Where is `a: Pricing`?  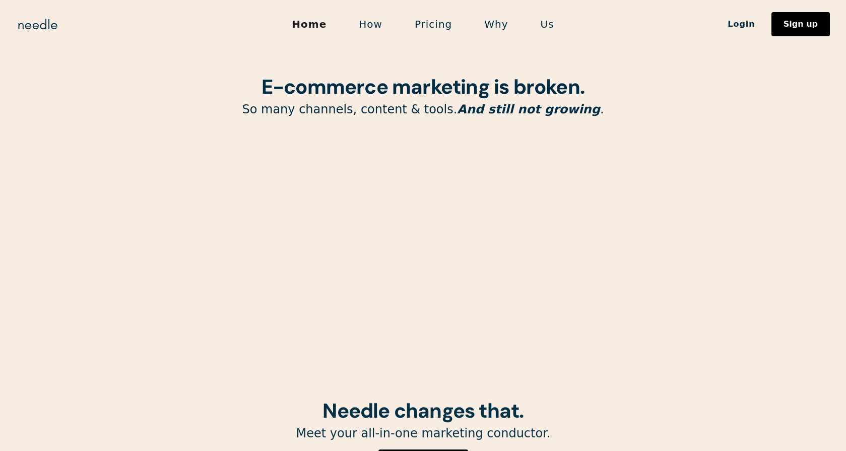 a: Pricing is located at coordinates (433, 24).